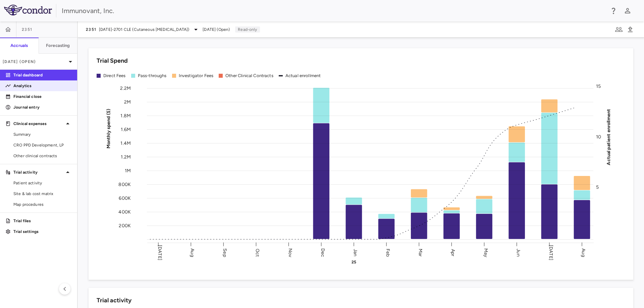  I want to click on tspan: 2.2M, so click(125, 88).